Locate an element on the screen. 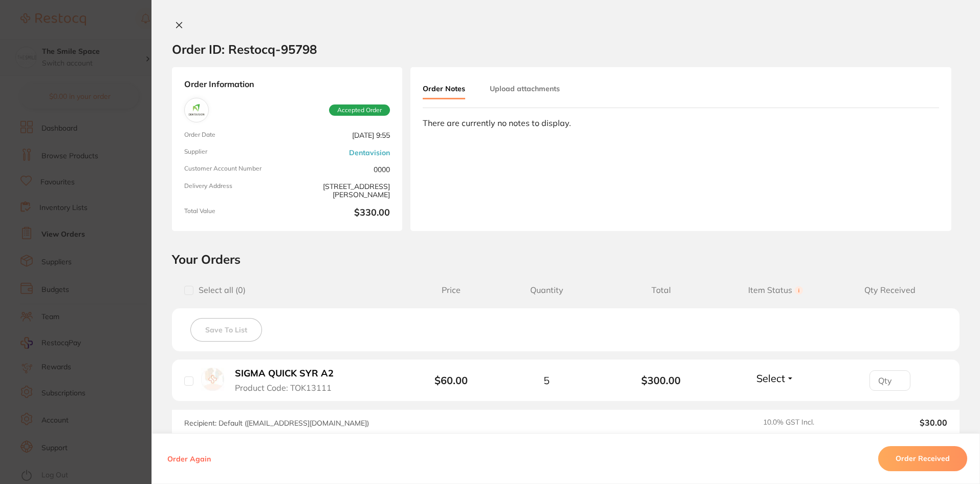 The height and width of the screenshot is (484, 980). button: Order Again is located at coordinates (189, 459).